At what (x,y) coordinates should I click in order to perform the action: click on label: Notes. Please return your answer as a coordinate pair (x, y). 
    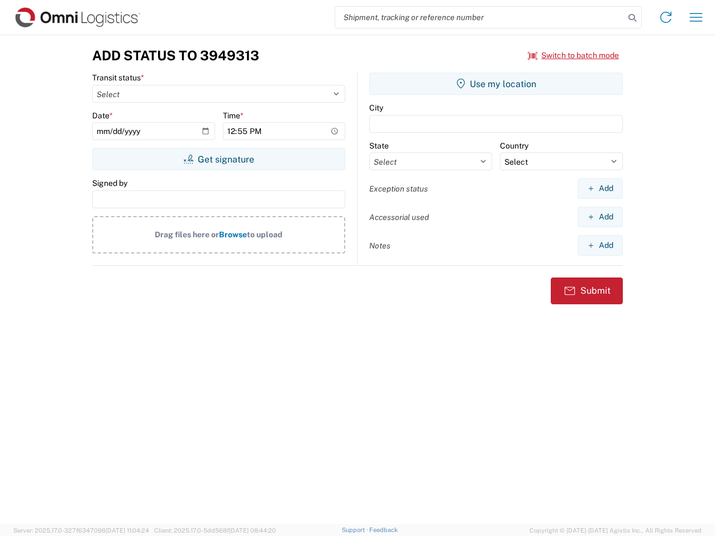
    Looking at the image, I should click on (380, 246).